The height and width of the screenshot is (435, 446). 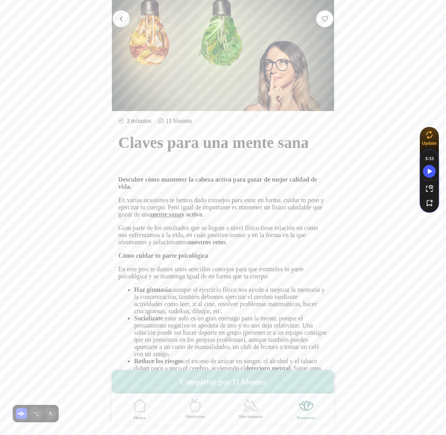 What do you see at coordinates (184, 289) in the screenshot?
I see `span: aunque e` at bounding box center [184, 289].